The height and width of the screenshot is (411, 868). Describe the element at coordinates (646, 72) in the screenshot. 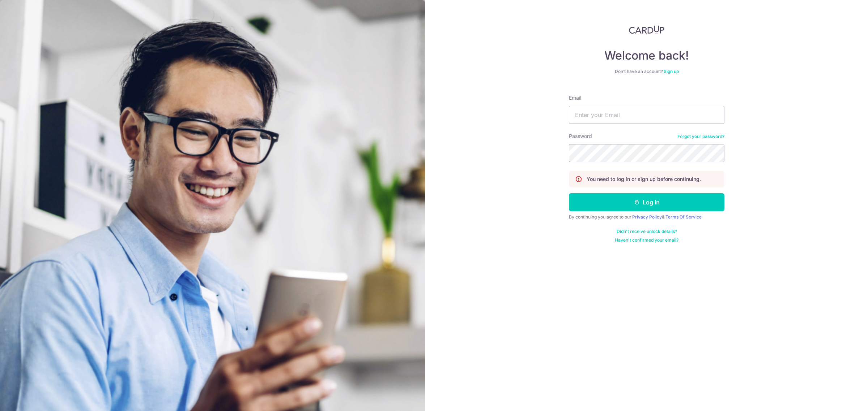

I see `div: Don’t have an account?` at that location.